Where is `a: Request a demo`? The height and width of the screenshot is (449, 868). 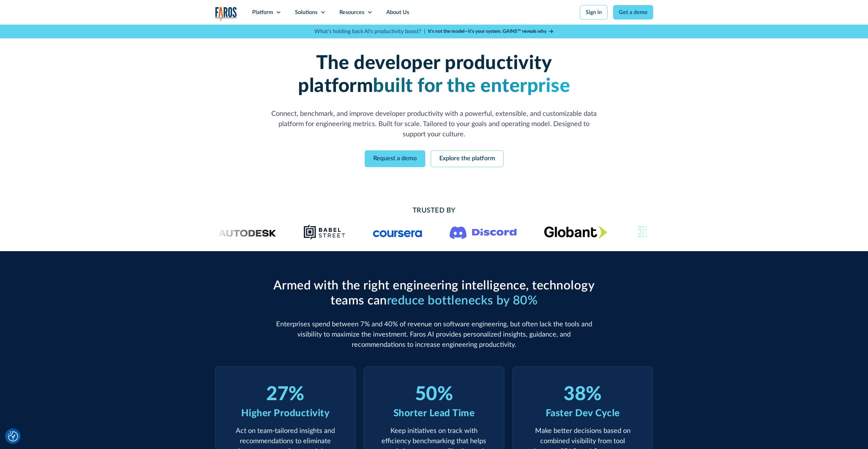
a: Request a demo is located at coordinates (395, 159).